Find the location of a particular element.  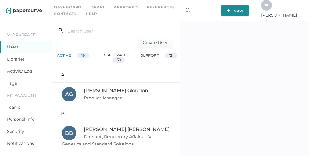

span: A G is located at coordinates (69, 95).